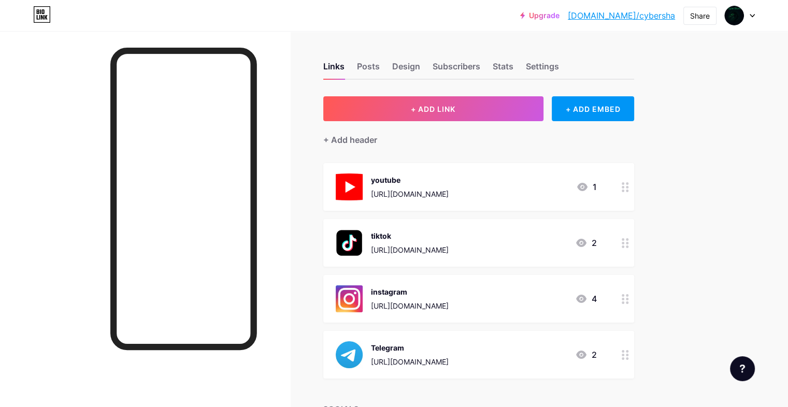 The image size is (788, 407). What do you see at coordinates (456, 69) in the screenshot?
I see `div: Subscribers` at bounding box center [456, 69].